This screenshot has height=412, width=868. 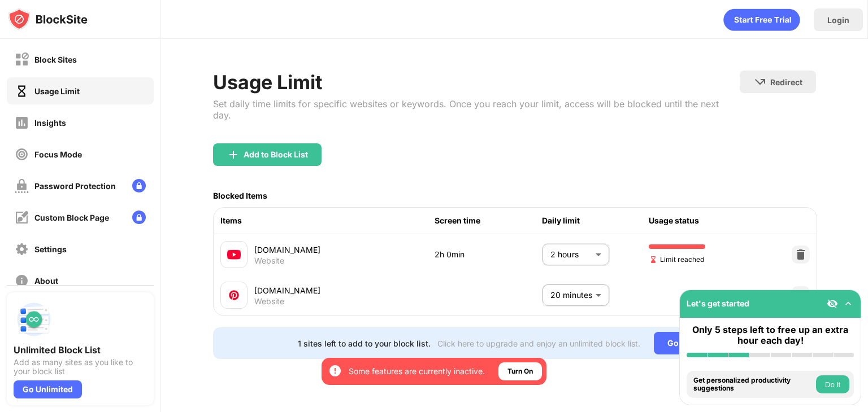 I want to click on div: Let's get started, so click(x=717, y=304).